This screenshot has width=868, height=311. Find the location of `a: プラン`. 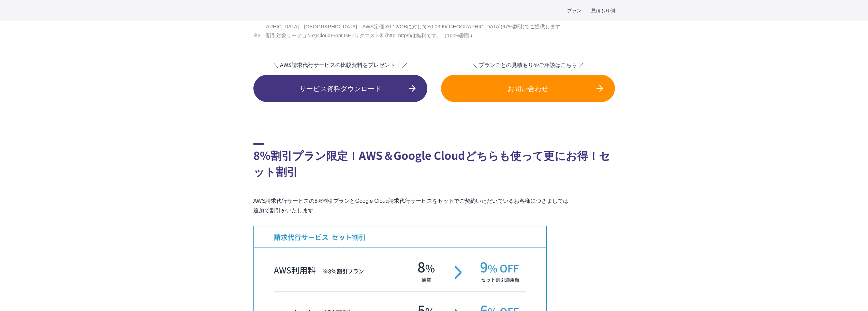

a: プラン is located at coordinates (574, 10).